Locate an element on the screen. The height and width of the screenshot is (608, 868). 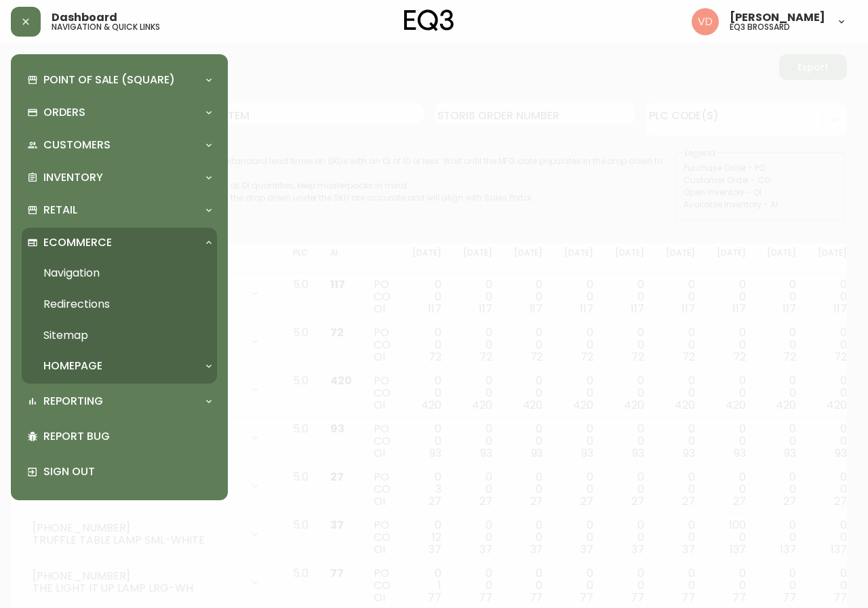
span: Dashboard is located at coordinates (84, 18).